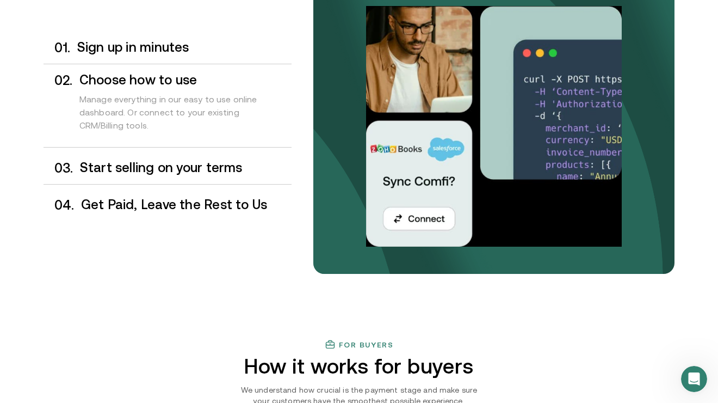  What do you see at coordinates (186, 115) in the screenshot?
I see `div: Manage everything in our easy to use online dashboard. Or connect to your existing CRM/Billing to...` at bounding box center [186, 115].